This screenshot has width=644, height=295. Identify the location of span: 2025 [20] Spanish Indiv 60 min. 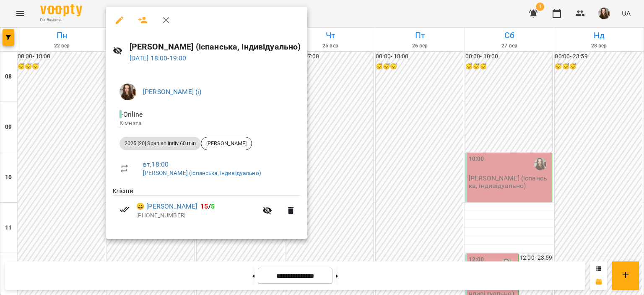
(160, 143).